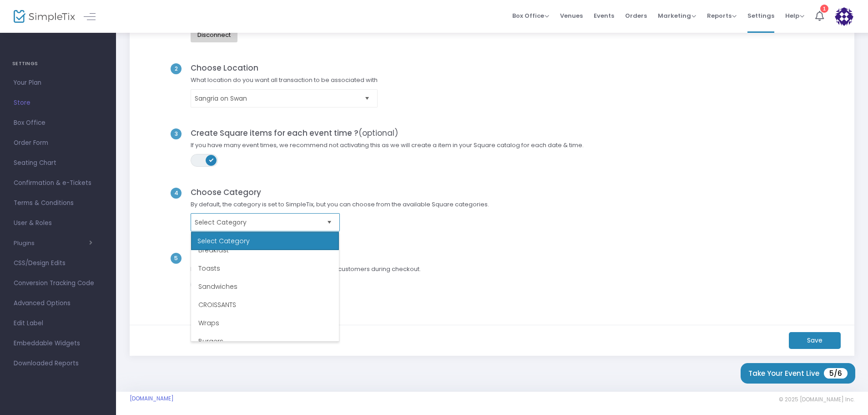 This screenshot has height=415, width=868. Describe the element at coordinates (213, 35) in the screenshot. I see `button: Disconnect` at that location.